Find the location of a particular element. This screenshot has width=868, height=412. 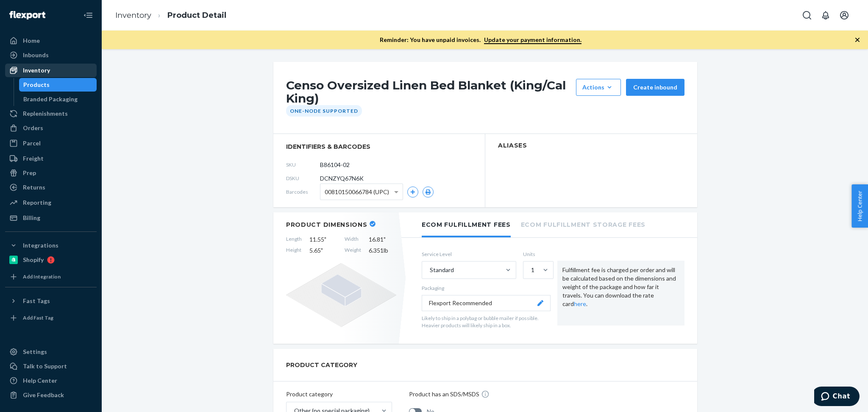

a: Billing is located at coordinates (51, 218).